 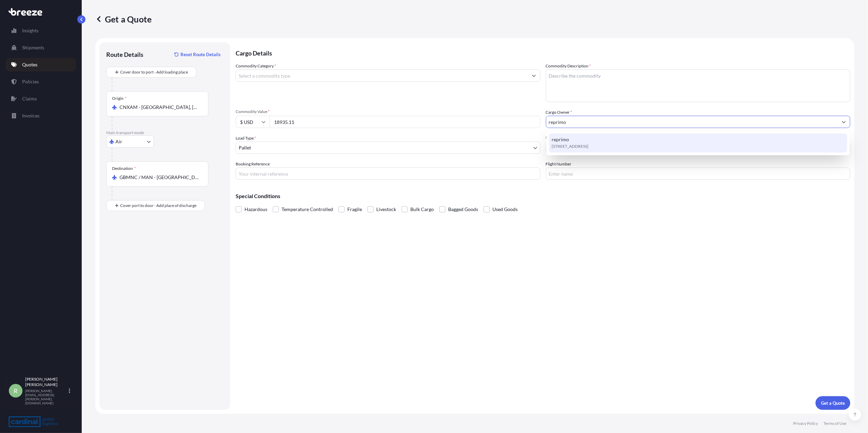 I want to click on input: Your internal reference, so click(x=387, y=174).